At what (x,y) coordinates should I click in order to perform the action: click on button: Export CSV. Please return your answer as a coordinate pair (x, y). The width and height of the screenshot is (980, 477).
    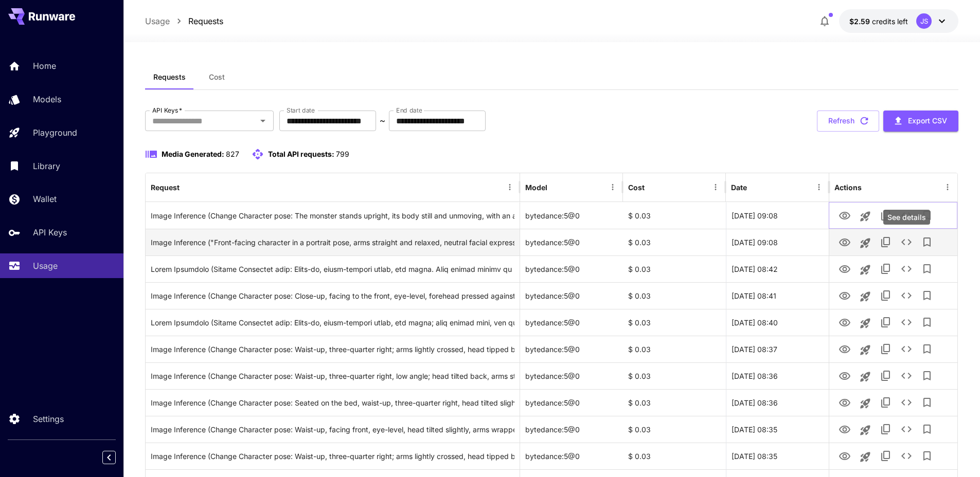
    Looking at the image, I should click on (921, 121).